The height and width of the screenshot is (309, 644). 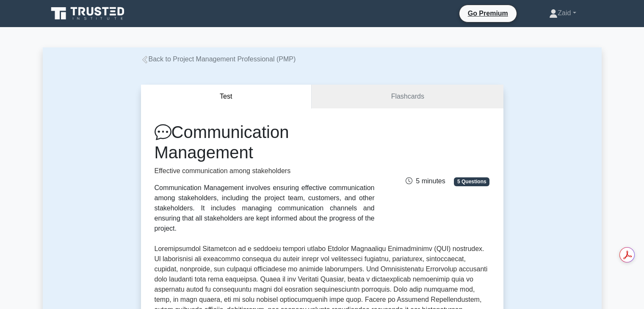 What do you see at coordinates (488, 13) in the screenshot?
I see `a: Go Premium` at bounding box center [488, 13].